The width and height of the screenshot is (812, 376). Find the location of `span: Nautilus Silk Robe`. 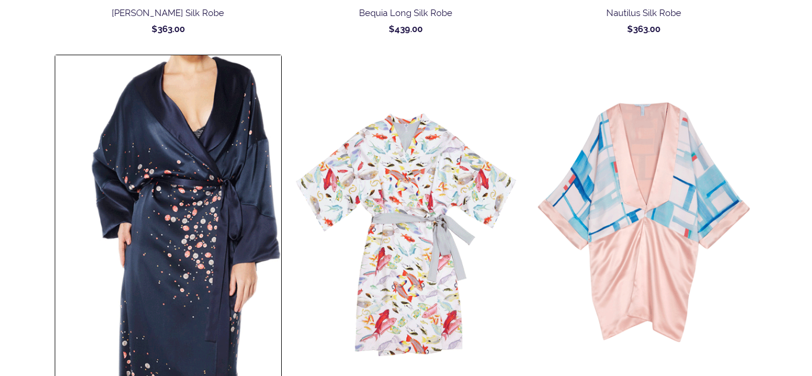

span: Nautilus Silk Robe is located at coordinates (644, 13).